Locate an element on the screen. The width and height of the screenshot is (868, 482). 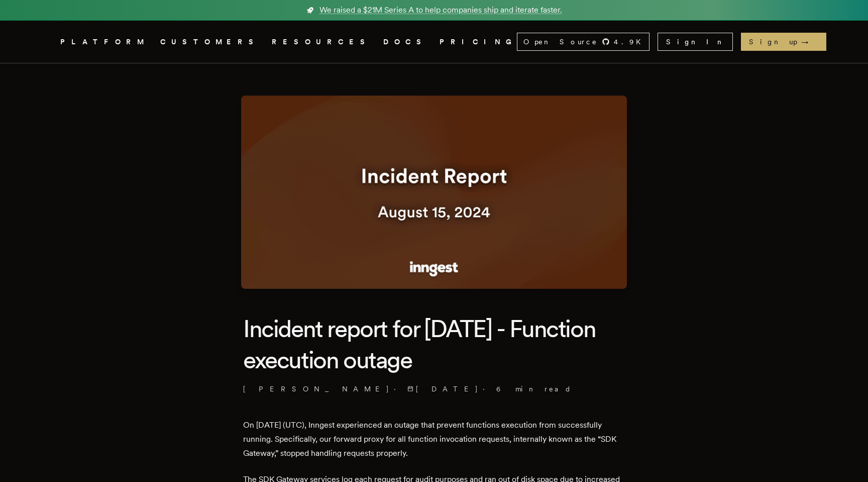
span: 4.9 K is located at coordinates (631, 42).